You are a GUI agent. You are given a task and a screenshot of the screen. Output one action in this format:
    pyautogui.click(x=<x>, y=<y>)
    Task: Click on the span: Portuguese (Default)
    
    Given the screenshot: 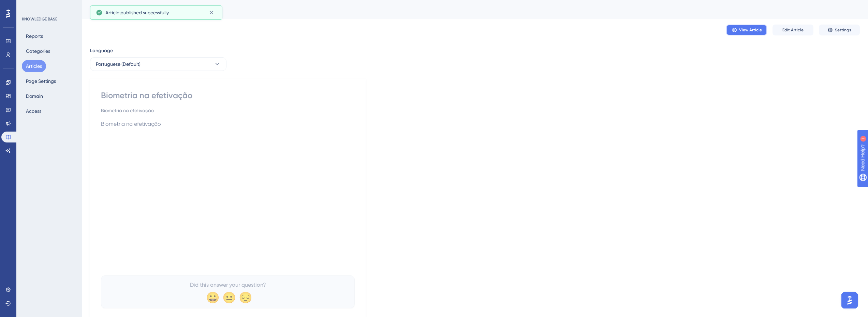 What is the action you would take?
    pyautogui.click(x=118, y=64)
    